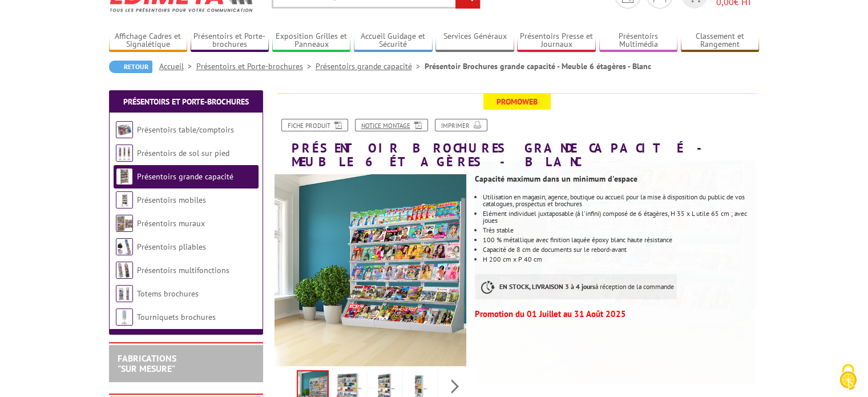  What do you see at coordinates (147, 363) in the screenshot?
I see `a: FABRICATIONS"Sur Mesure"` at bounding box center [147, 363].